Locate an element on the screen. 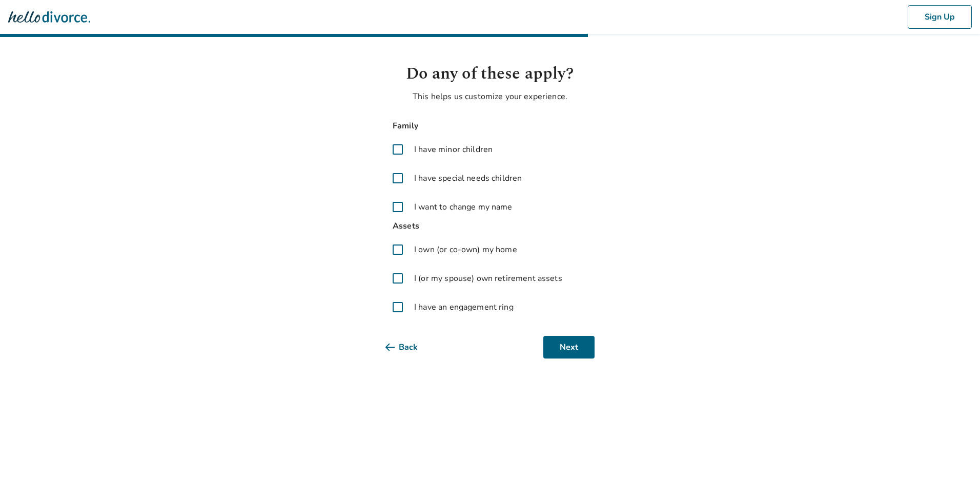 This screenshot has width=980, height=490. div: Chat Widget is located at coordinates (955, 465).